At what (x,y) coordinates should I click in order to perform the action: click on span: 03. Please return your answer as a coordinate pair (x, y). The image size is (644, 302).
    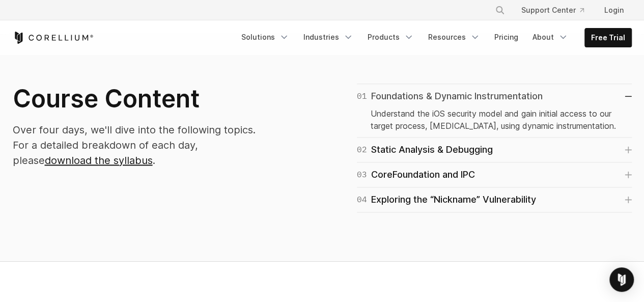
    Looking at the image, I should click on (362, 175).